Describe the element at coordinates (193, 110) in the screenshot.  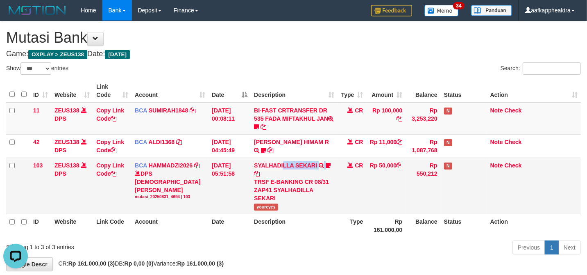
I see `a: Copy SUMIRAH1848 to clipboard` at that location.